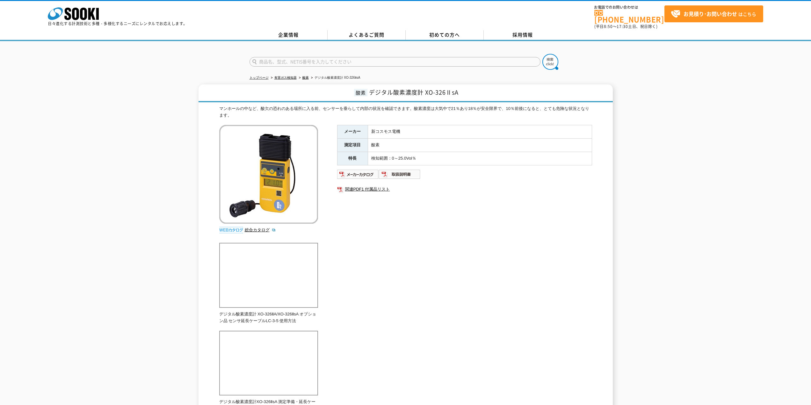 The width and height of the screenshot is (811, 405). I want to click on span: はこちら, so click(714, 14).